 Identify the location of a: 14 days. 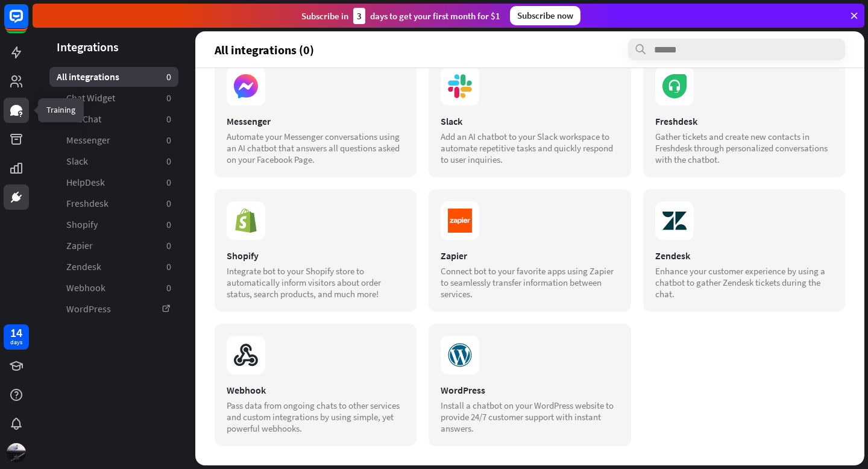
(16, 336).